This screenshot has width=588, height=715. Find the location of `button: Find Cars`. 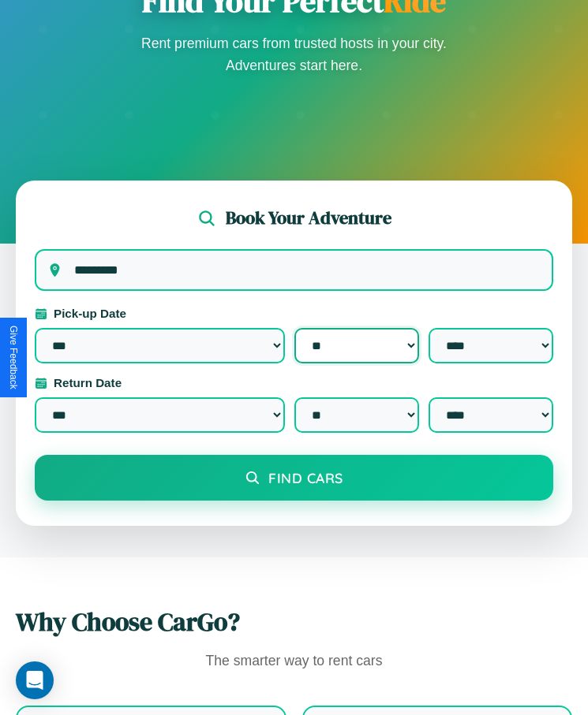

button: Find Cars is located at coordinates (294, 478).